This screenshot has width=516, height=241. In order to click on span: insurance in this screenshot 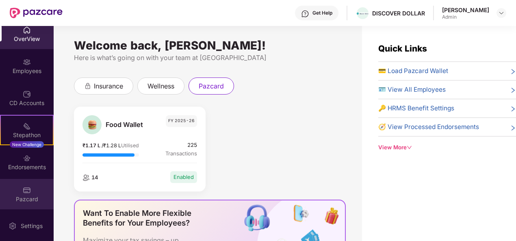, I will do `click(108, 86)`.